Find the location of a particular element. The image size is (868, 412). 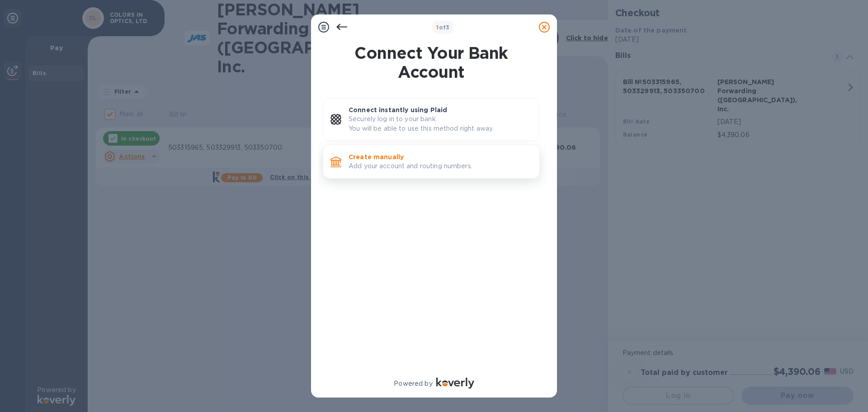

img: Logo is located at coordinates (456, 383).